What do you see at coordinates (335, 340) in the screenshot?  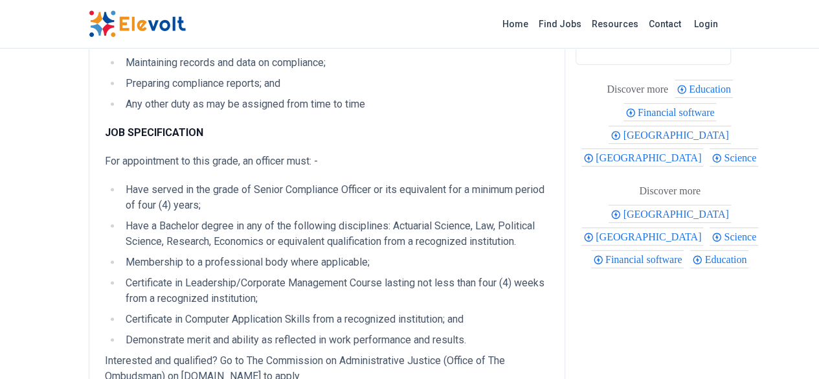 I see `li: Demonstrate merit and ability as reflected in work performance and results.` at bounding box center [335, 340].